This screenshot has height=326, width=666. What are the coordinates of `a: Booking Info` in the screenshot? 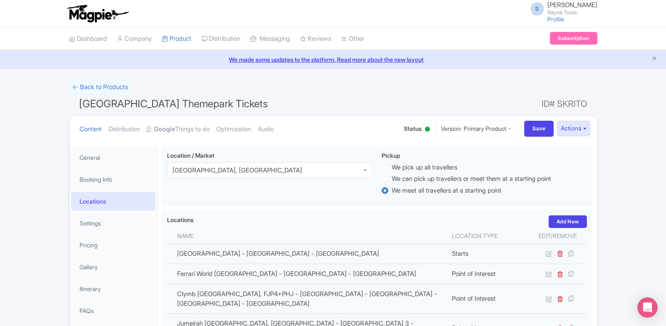 It's located at (113, 179).